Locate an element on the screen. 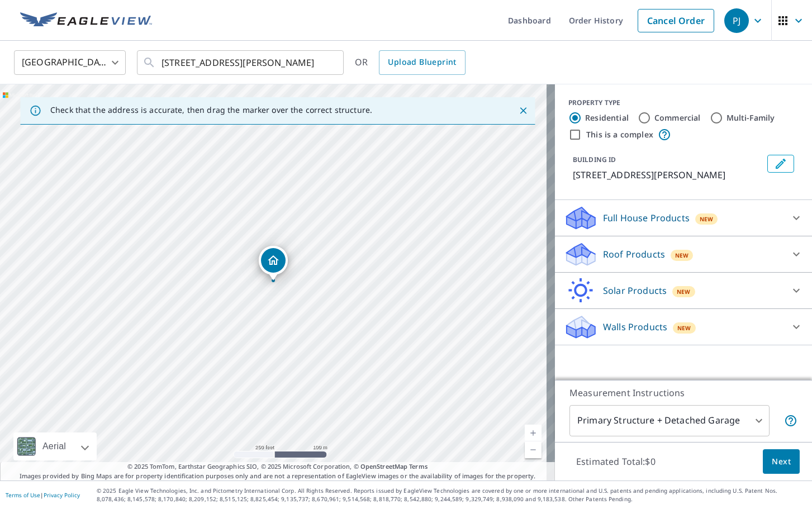 The height and width of the screenshot is (509, 812). div: PROPERTY TYPE is located at coordinates (684, 102).